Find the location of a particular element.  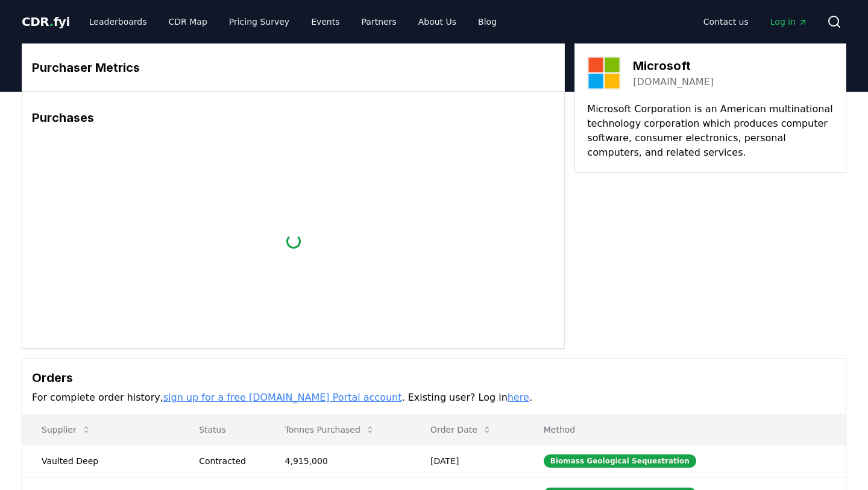

span: CDR fyi is located at coordinates (46, 21).